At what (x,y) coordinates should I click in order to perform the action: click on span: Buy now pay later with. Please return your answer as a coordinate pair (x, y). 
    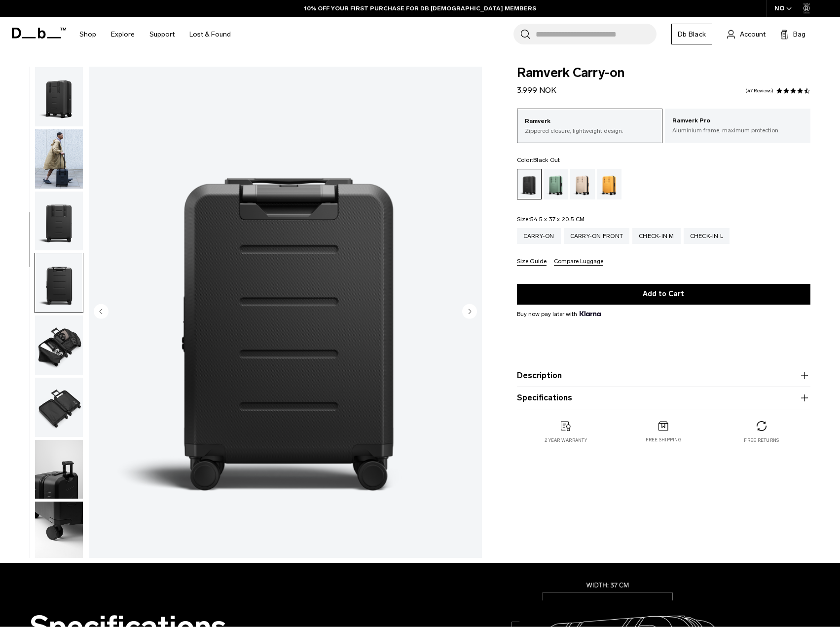
    Looking at the image, I should click on (559, 314).